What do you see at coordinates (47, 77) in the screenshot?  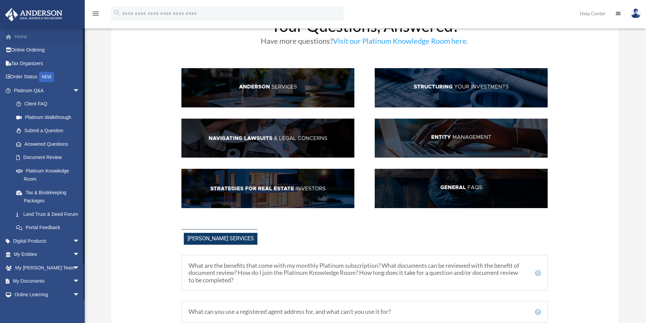 I see `a: Order StatusNEW` at bounding box center [47, 77].